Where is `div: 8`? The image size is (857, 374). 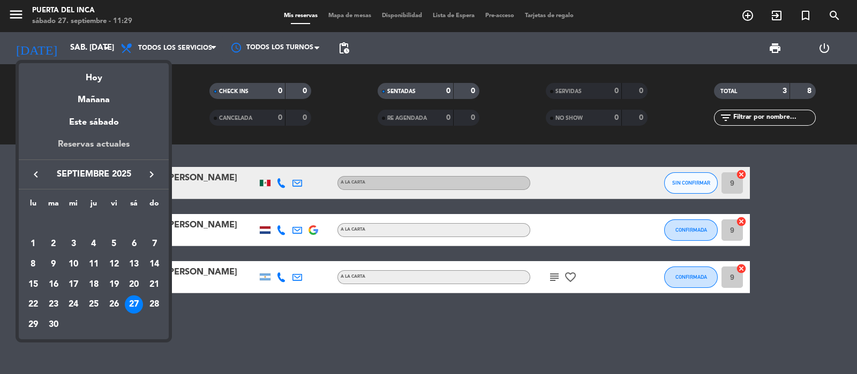
div: 8 is located at coordinates (33, 265).